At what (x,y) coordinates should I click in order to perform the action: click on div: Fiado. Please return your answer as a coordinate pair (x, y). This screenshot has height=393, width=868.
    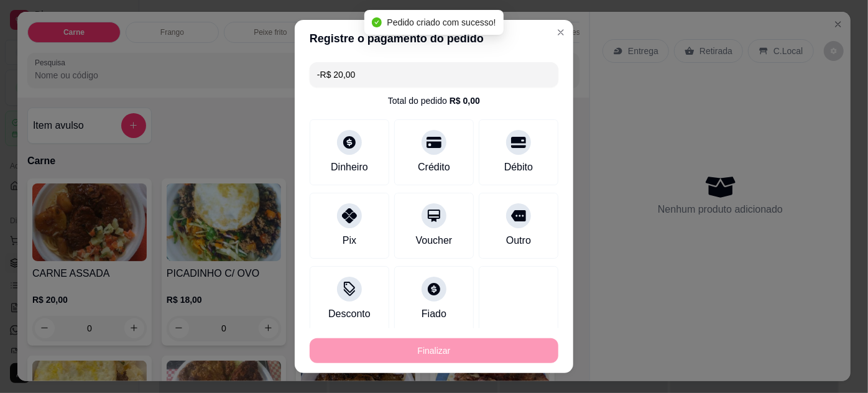
    Looking at the image, I should click on (434, 314).